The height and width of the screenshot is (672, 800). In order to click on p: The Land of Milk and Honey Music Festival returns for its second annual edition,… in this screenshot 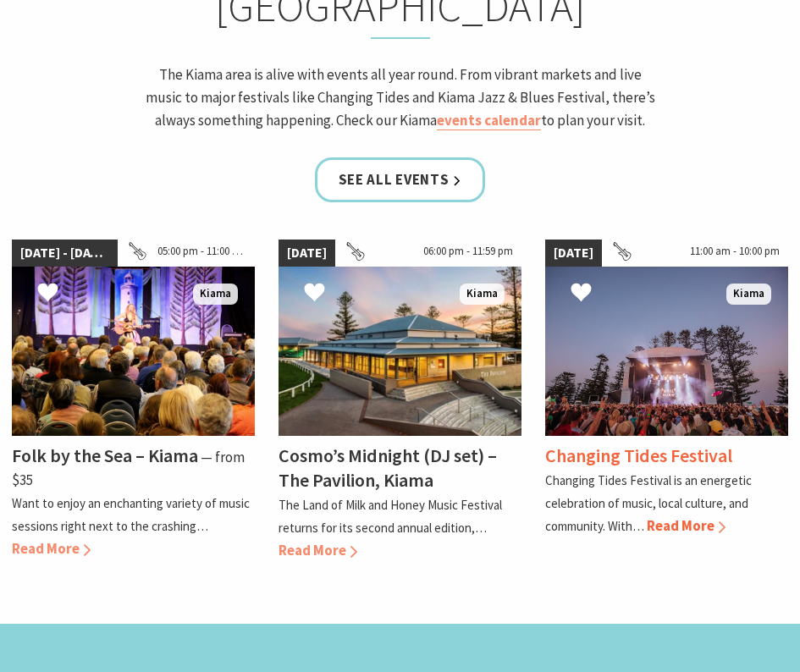, I will do `click(390, 516)`.